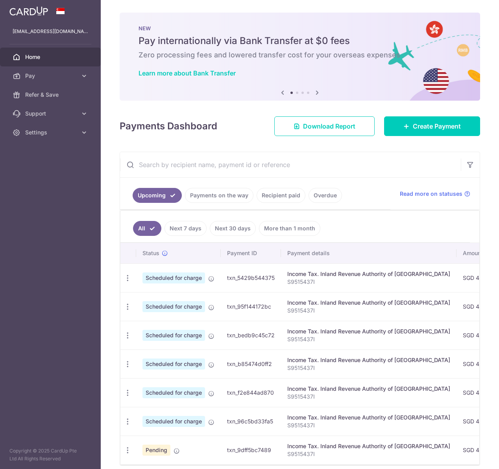  I want to click on td: txn_95f144172bc, so click(251, 306).